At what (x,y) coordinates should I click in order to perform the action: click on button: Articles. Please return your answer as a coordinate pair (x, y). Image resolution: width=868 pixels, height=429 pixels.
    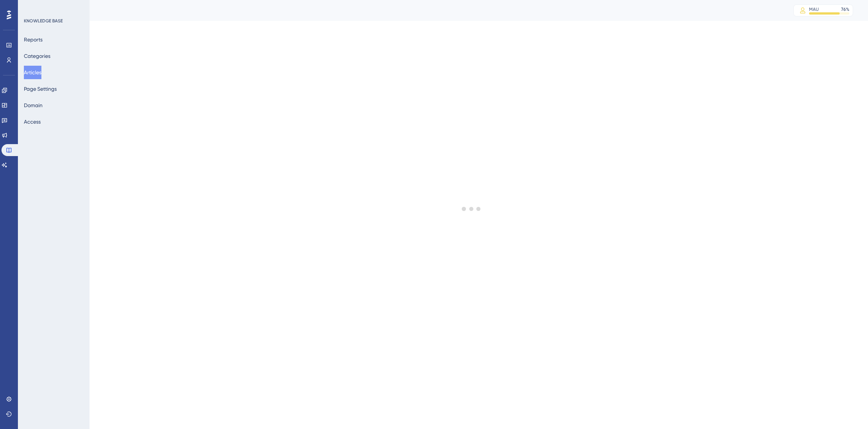
    Looking at the image, I should click on (32, 72).